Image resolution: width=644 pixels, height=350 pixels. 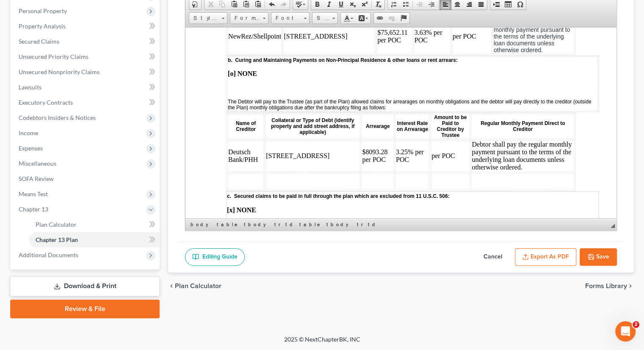 What do you see at coordinates (31, 148) in the screenshot?
I see `span: Expenses` at bounding box center [31, 148].